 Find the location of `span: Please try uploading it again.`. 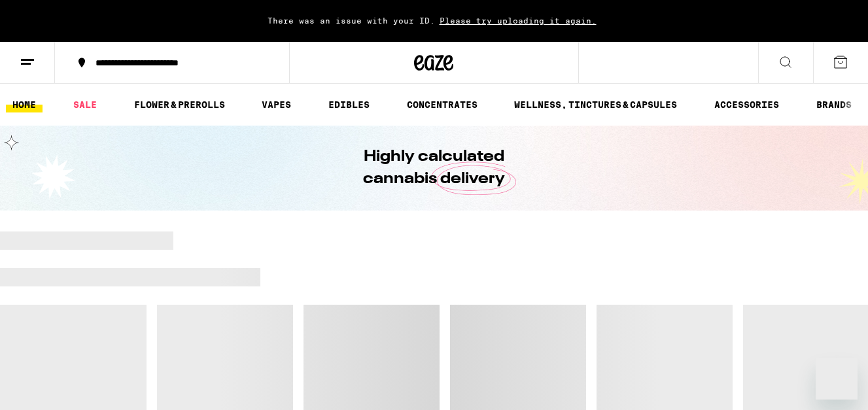

span: Please try uploading it again. is located at coordinates (518, 21).